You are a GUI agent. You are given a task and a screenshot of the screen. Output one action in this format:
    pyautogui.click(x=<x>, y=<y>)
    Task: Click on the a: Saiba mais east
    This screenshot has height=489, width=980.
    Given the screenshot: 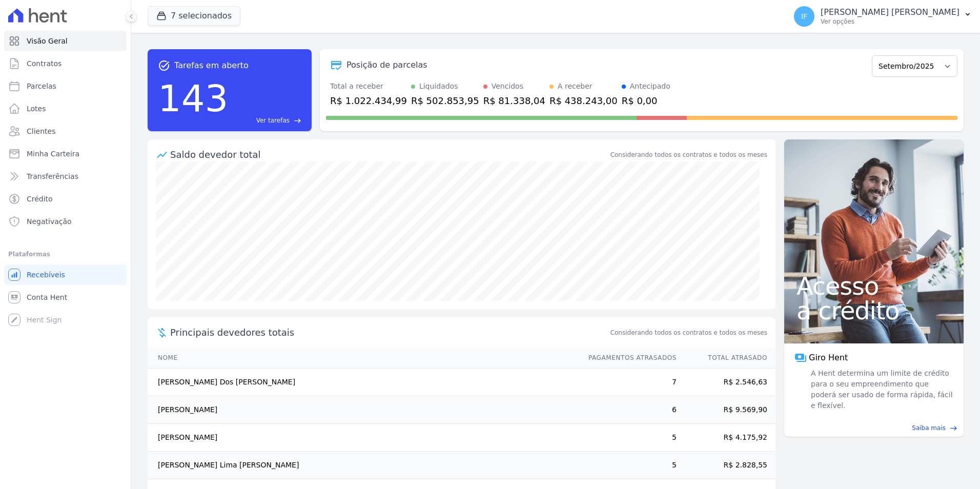 What is the action you would take?
    pyautogui.click(x=873, y=428)
    